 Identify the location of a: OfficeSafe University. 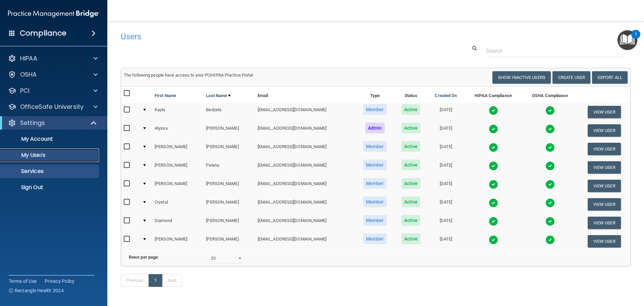
(53, 107).